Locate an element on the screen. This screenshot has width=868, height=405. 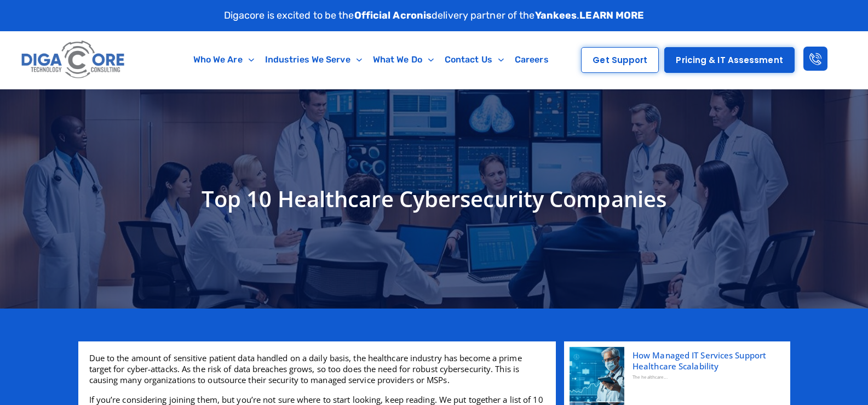
p: Due to the amount of sensitive patient data handled on a daily basis, the healthcare industry has... is located at coordinates (317, 369).